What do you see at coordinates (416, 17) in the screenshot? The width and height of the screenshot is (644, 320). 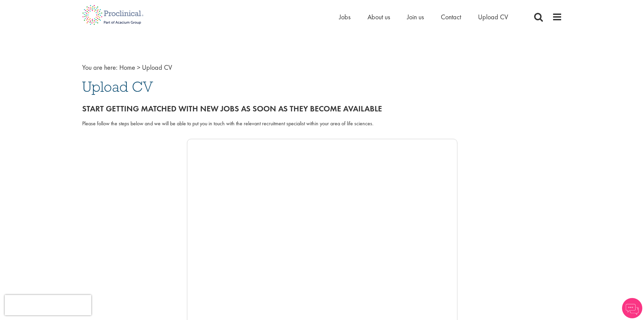 I see `a: Join us` at bounding box center [416, 17].